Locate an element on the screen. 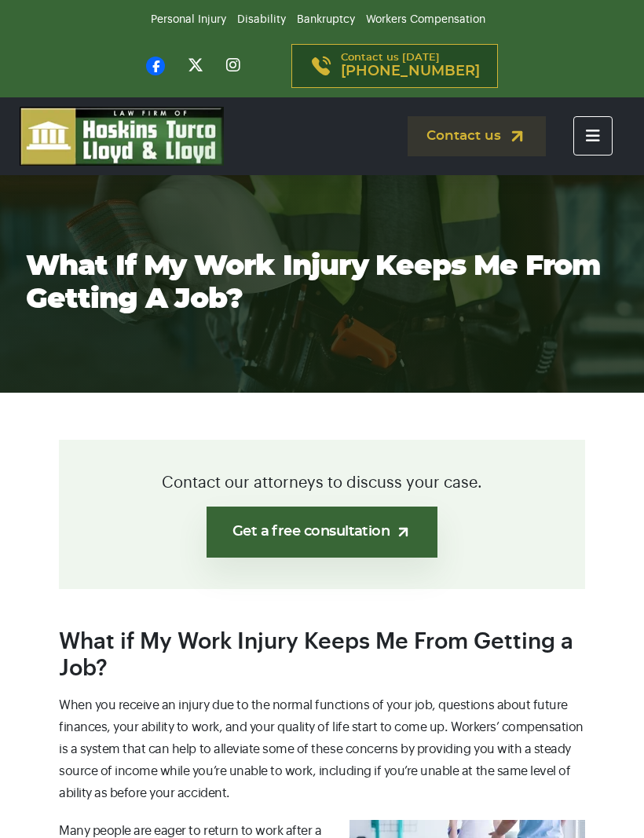 This screenshot has height=838, width=644. img: logo is located at coordinates (122, 136).